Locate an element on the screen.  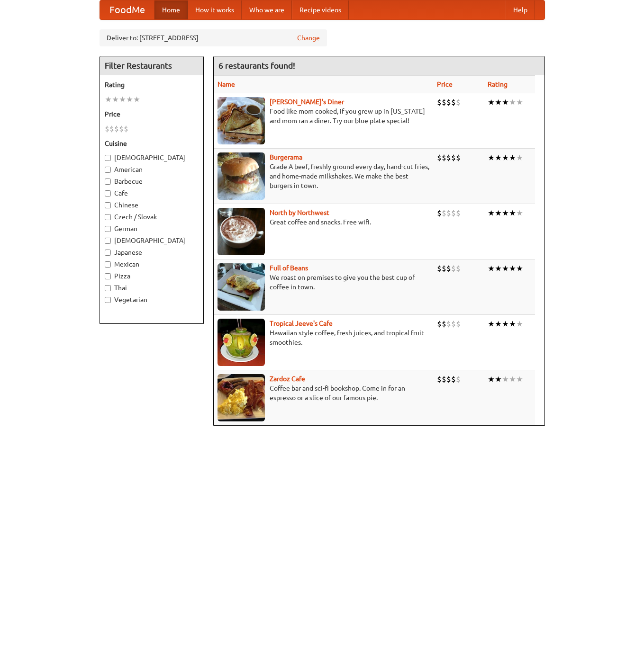
b: Tropical Jeeve's Cafe is located at coordinates (301, 324).